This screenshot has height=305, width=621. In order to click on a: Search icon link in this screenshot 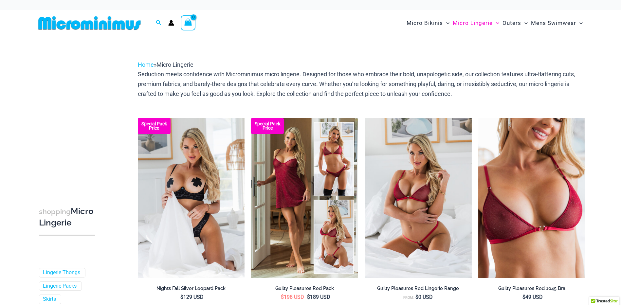, I will do `click(159, 23)`.